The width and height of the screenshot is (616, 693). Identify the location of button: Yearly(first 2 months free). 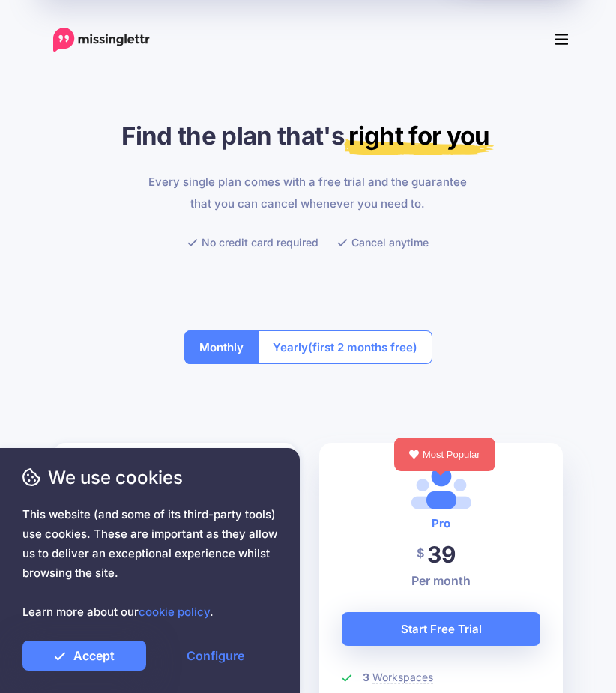
(344, 346).